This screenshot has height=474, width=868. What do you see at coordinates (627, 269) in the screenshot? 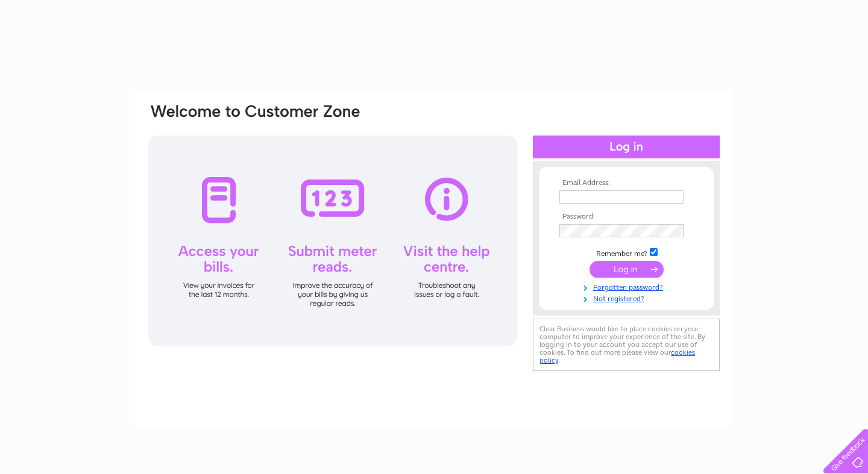
I see `input: Submit` at bounding box center [627, 269].